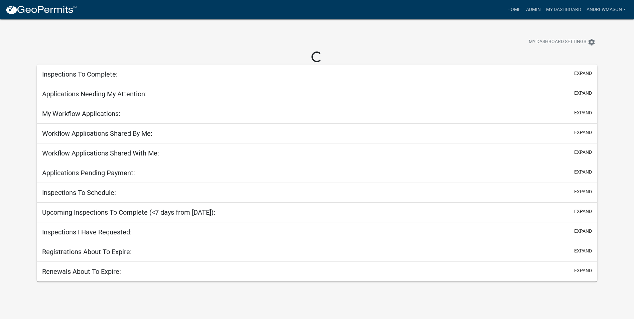 This screenshot has height=319, width=634. I want to click on h5: Applications Pending Payment:, so click(88, 173).